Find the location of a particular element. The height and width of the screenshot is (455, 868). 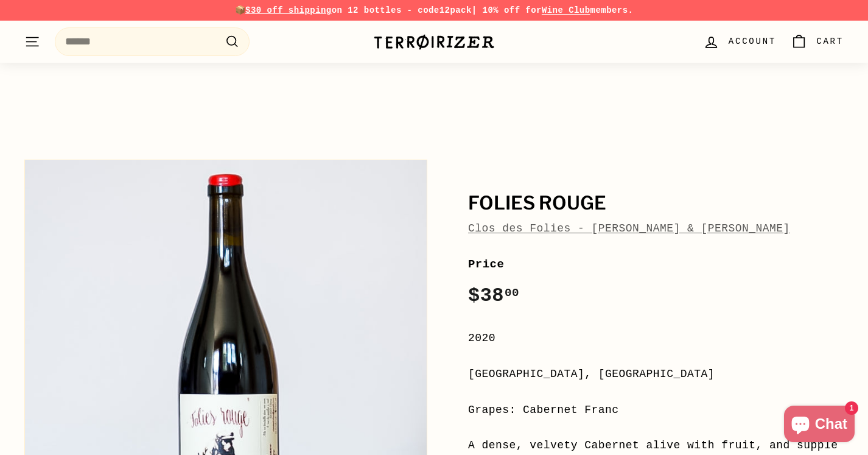

strong: 12pack is located at coordinates (455, 10).